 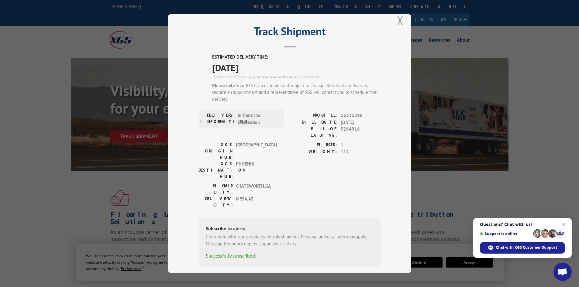 What do you see at coordinates (361, 132) in the screenshot?
I see `span: 5264916` at bounding box center [361, 132].